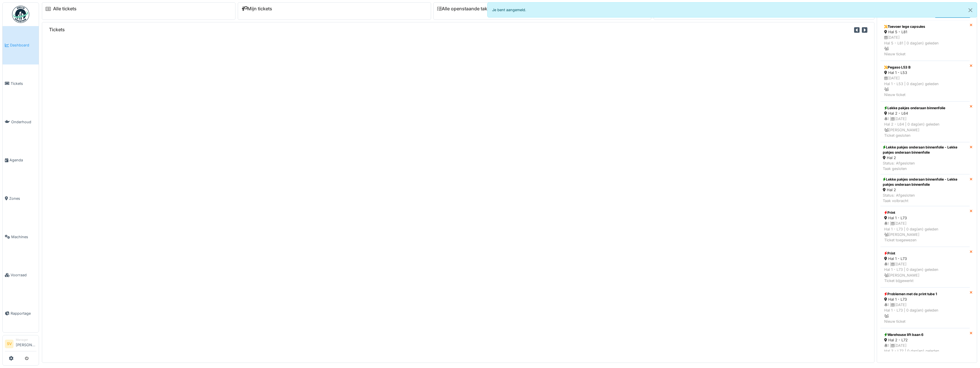 The width and height of the screenshot is (980, 368). I want to click on span: Agenda, so click(23, 160).